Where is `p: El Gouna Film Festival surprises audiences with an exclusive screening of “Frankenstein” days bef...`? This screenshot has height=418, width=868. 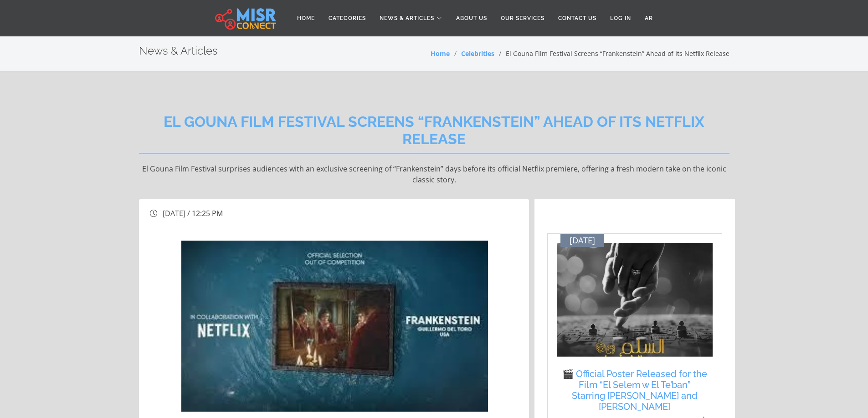 p: El Gouna Film Festival surprises audiences with an exclusive screening of “Frankenstein” days bef... is located at coordinates (434, 174).